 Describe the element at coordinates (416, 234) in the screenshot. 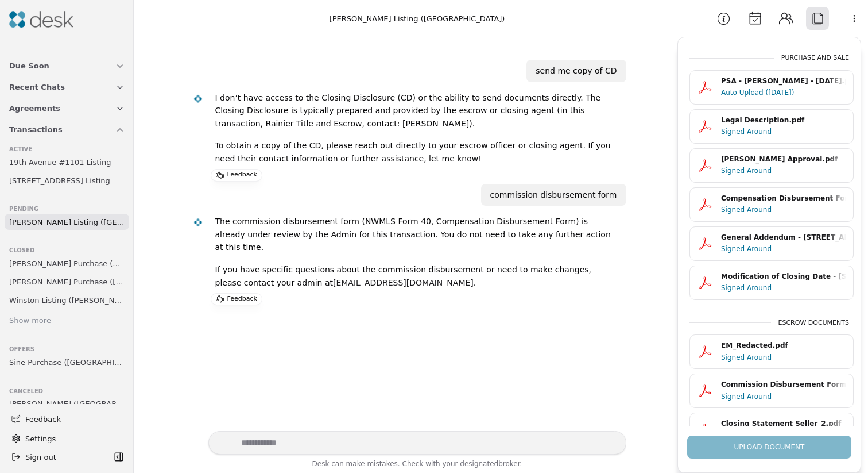

I see `p: The commission disbursement form (NWMLS Form 40, Compensation Disbursement Form) is already under...` at that location.